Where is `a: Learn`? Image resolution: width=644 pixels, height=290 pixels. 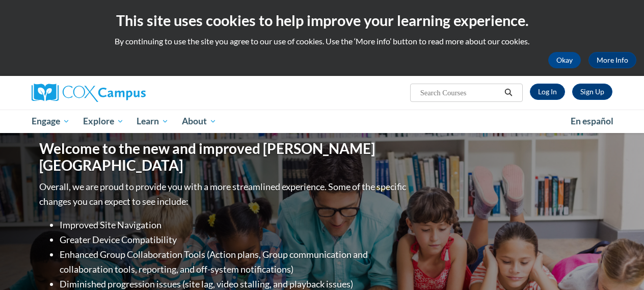 a: Learn is located at coordinates (152, 121).